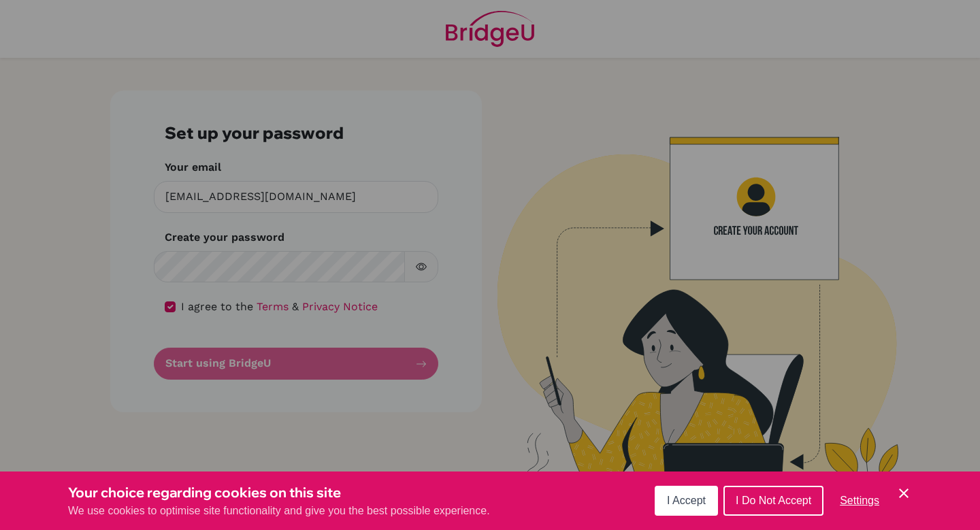  I want to click on h3: Your choice regarding cookies on this site, so click(279, 493).